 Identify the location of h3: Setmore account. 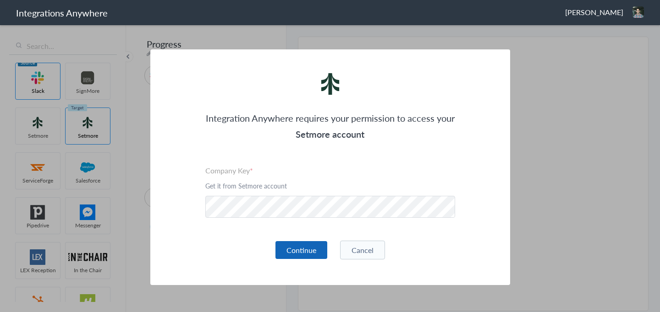
(330, 134).